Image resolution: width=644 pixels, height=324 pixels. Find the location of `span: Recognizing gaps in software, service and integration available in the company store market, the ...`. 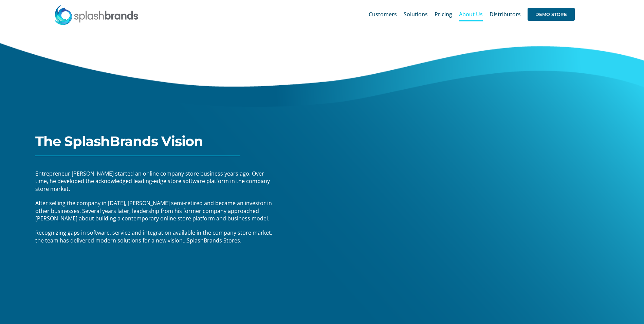

span: Recognizing gaps in software, service and integration available in the company store market, the ... is located at coordinates (154, 236).